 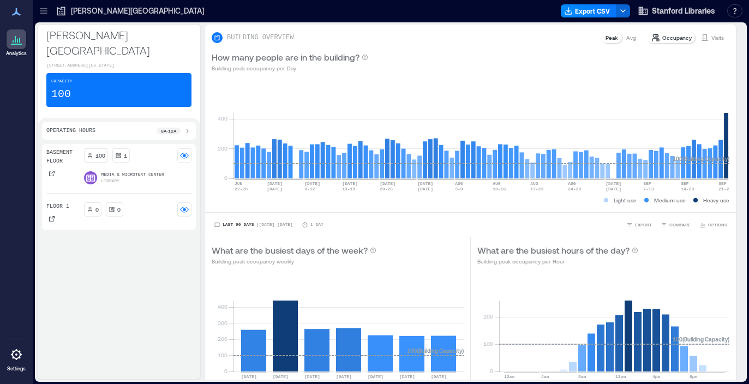 What do you see at coordinates (509, 377) in the screenshot?
I see `text: 12am` at bounding box center [509, 377].